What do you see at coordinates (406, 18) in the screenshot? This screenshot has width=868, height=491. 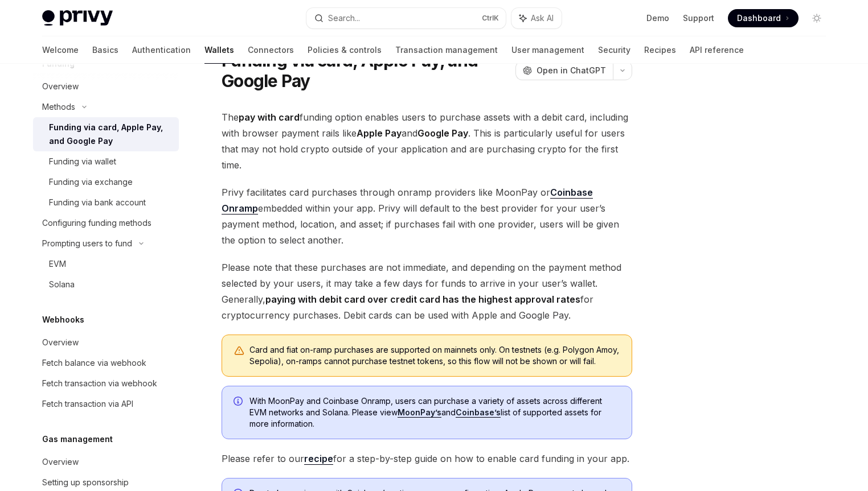 I see `button: Search...CtrlK` at bounding box center [406, 18].